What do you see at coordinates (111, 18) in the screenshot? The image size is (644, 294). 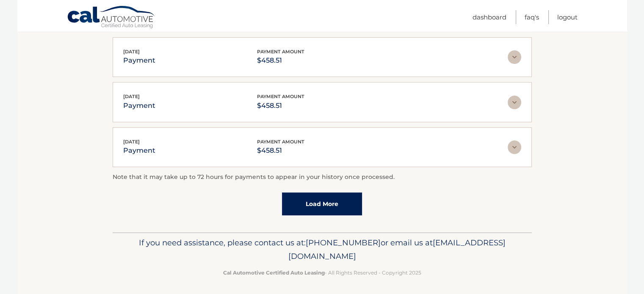 I see `a: Cal Automotive` at bounding box center [111, 18].